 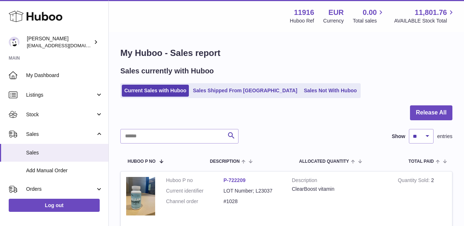 What do you see at coordinates (422, 197) in the screenshot?
I see `td: 2` at bounding box center [422, 197].